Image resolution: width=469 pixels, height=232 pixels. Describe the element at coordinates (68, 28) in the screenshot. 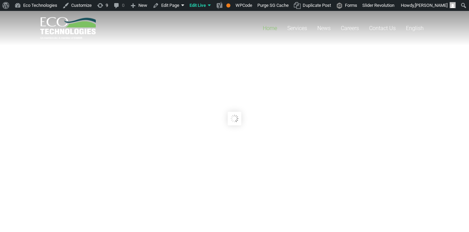

I see `a: logo_EcoTech_ASDR_RGB` at that location.